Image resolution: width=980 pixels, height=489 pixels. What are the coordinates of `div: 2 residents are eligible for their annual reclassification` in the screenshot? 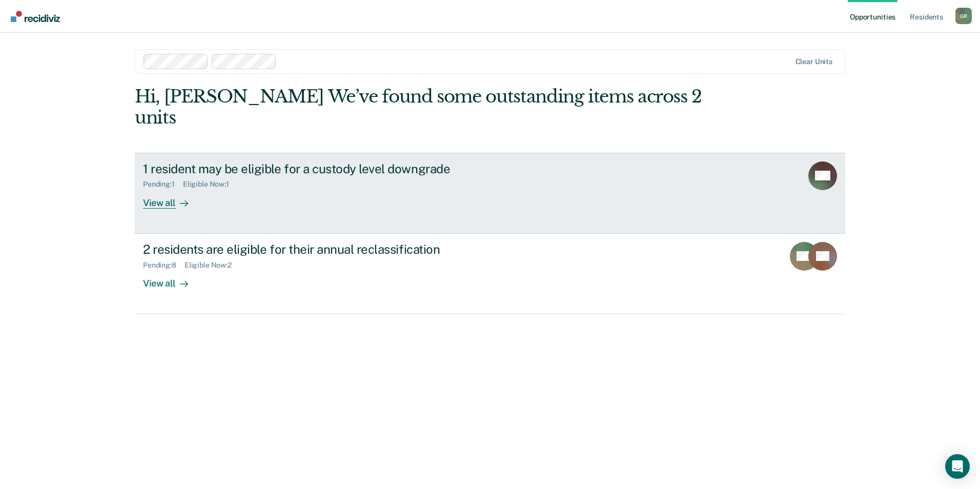 It's located at (323, 249).